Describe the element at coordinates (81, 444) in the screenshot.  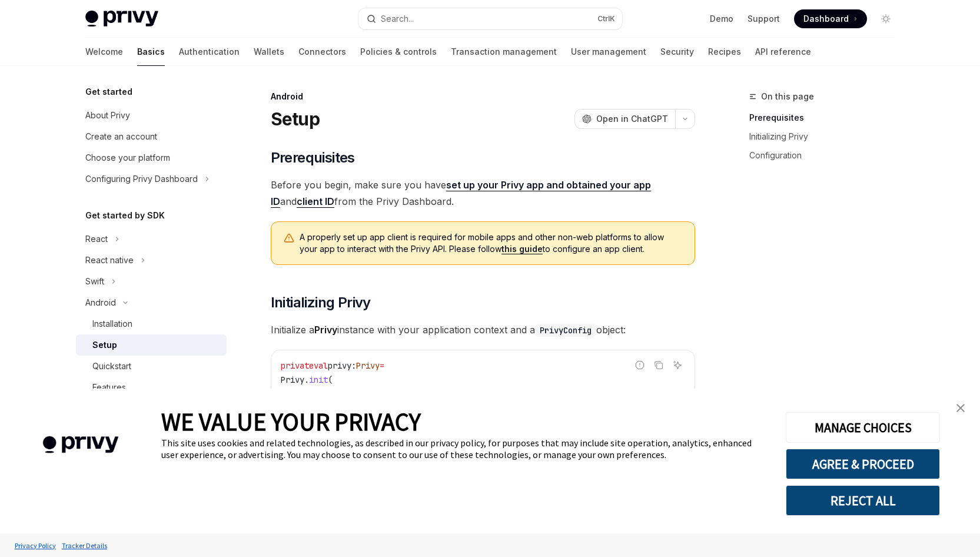
I see `img: company logo` at that location.